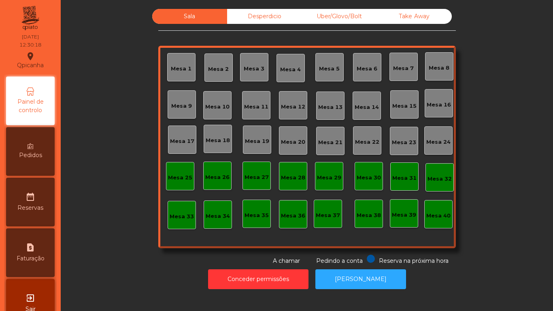  I want to click on div: Mesa 15, so click(404, 106).